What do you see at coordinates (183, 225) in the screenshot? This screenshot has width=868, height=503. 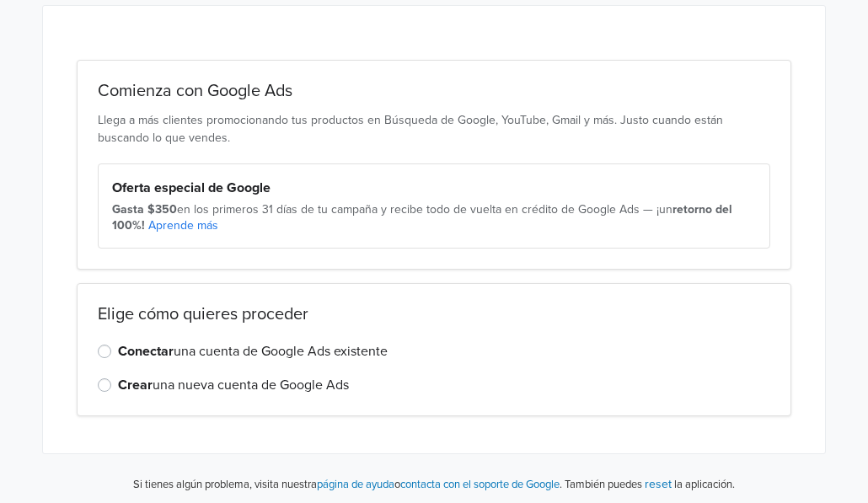 I see `a: Aprende más` at bounding box center [183, 225].